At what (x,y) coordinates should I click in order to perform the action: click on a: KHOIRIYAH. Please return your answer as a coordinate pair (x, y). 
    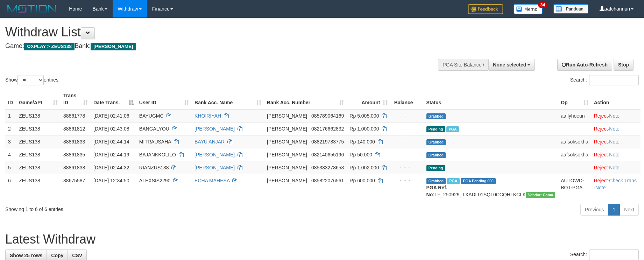
    Looking at the image, I should click on (208, 116).